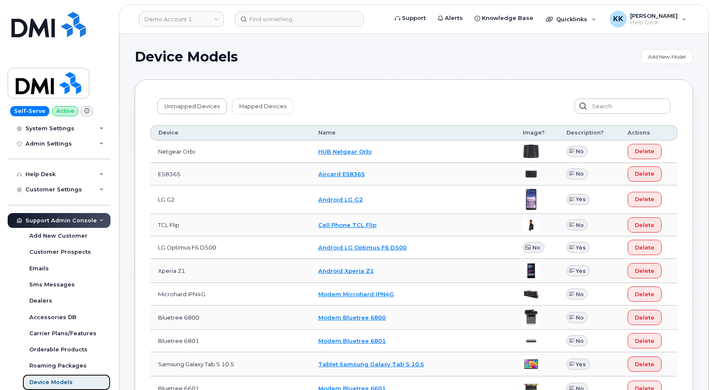 The width and height of the screenshot is (713, 390). What do you see at coordinates (648, 133) in the screenshot?
I see `th: Actions` at bounding box center [648, 133].